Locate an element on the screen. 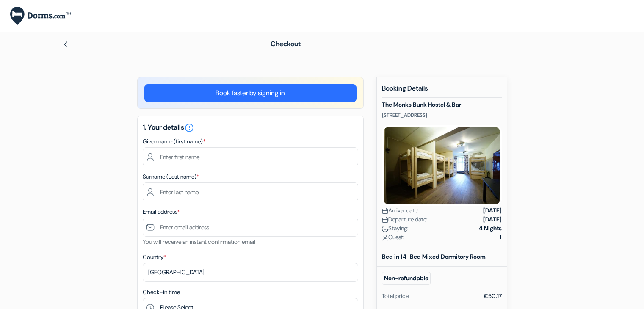 The width and height of the screenshot is (644, 309). strong: 1 is located at coordinates (500, 237).